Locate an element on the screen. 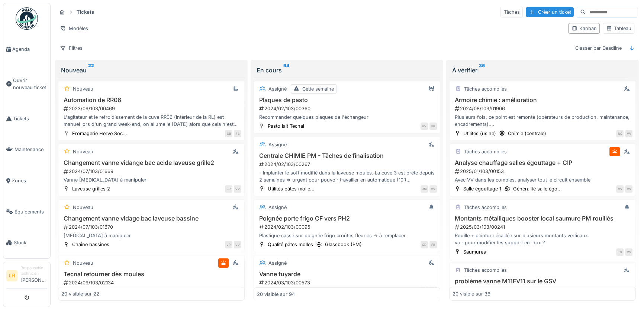 The image size is (644, 310). h3: Tecnal retourner dès moules is located at coordinates (151, 274).